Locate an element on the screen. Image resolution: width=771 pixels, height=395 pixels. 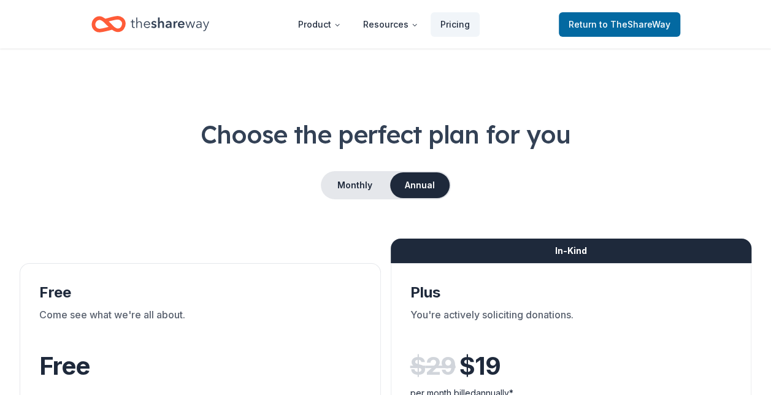
div: Free is located at coordinates (200, 292).